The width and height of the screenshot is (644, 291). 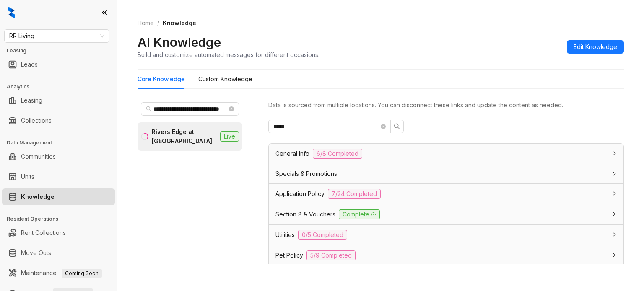 I want to click on span: Application Policy, so click(x=300, y=194).